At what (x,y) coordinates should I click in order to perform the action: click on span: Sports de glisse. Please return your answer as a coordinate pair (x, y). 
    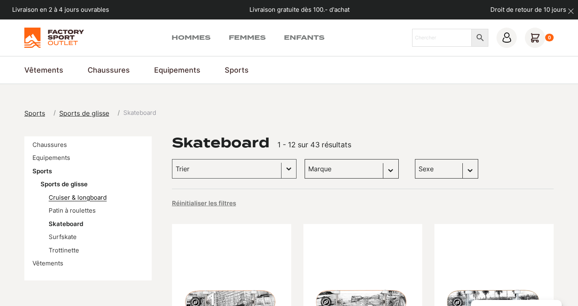
    Looking at the image, I should click on (84, 113).